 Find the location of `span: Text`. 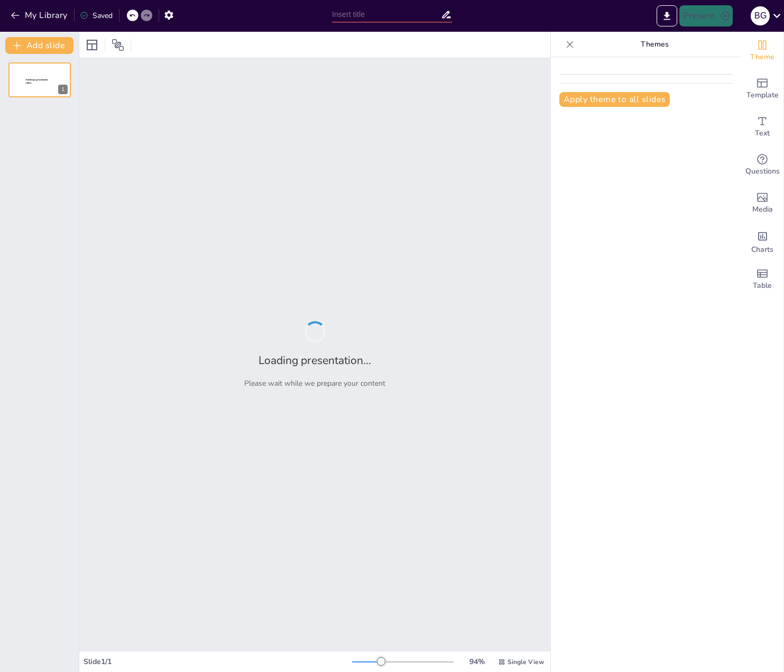

span: Text is located at coordinates (763, 133).